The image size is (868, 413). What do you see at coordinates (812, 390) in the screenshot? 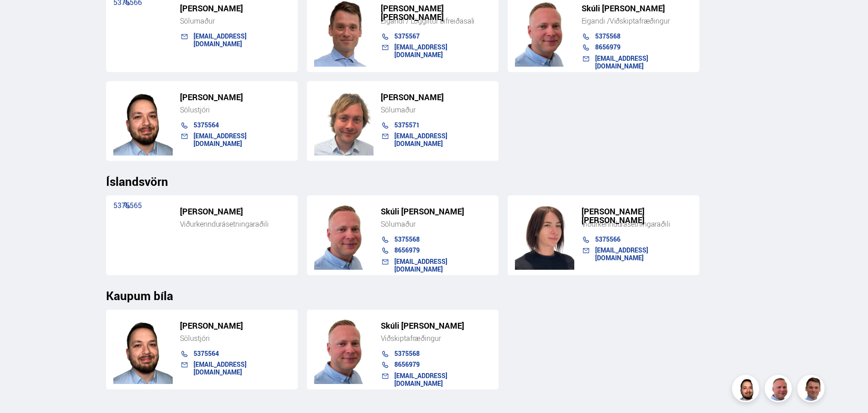
I see `img: FbJEzSuNWCJXmdc-.webp` at bounding box center [812, 390].